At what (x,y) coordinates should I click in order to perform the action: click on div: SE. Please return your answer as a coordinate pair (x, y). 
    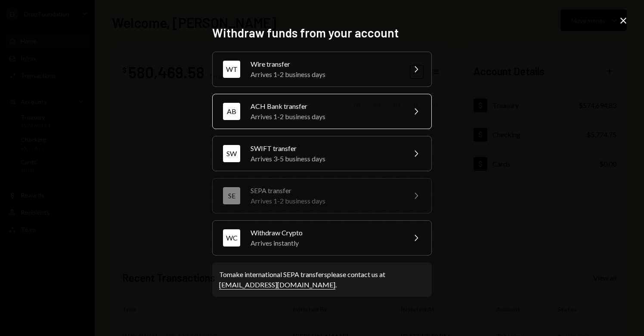
    Looking at the image, I should click on (232, 196).